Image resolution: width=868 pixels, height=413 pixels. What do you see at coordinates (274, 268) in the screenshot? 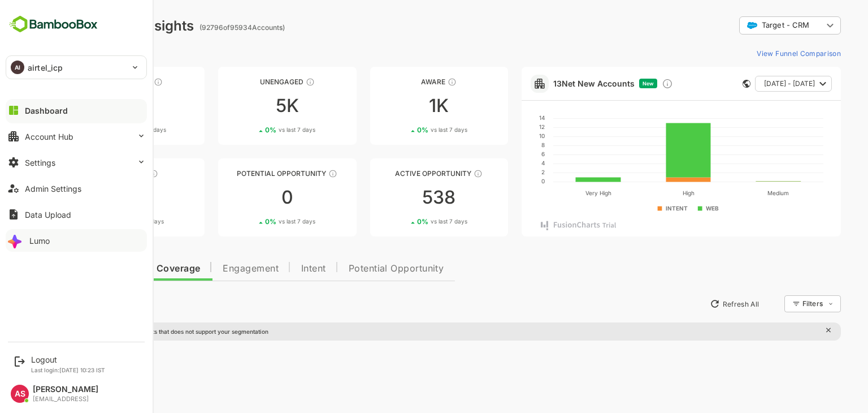
I see `span: Intent` at bounding box center [274, 268].